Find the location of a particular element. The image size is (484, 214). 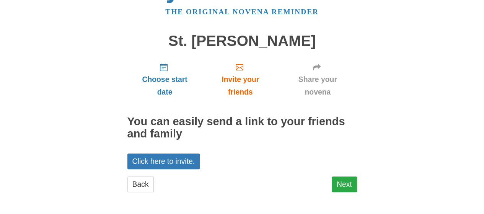

a: Click here to invite. is located at coordinates (164, 161).